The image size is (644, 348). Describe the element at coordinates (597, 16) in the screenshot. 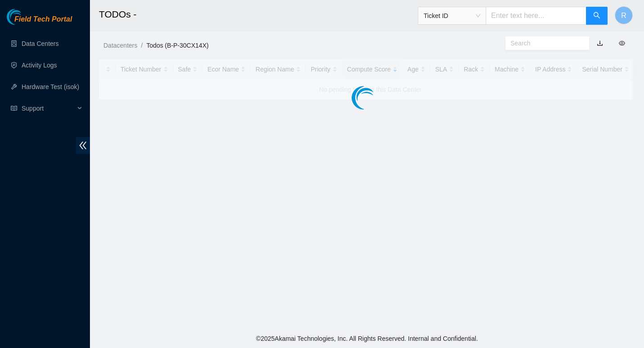

I see `span: search` at that location.